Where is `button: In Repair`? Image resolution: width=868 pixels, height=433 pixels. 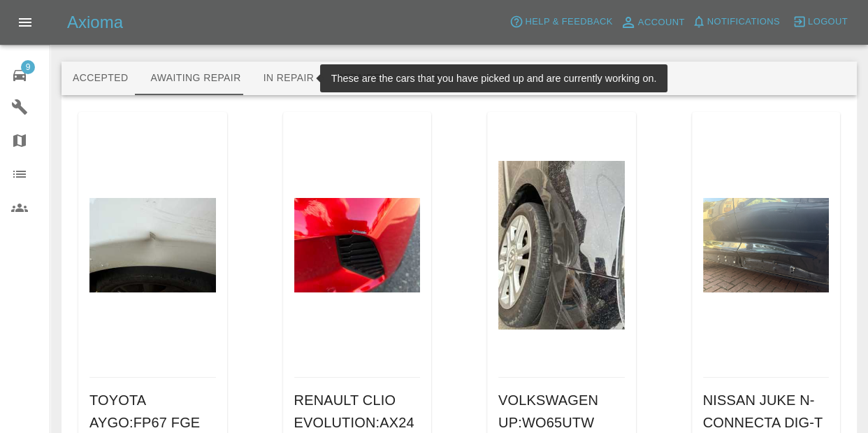
button: In Repair is located at coordinates (288, 78).